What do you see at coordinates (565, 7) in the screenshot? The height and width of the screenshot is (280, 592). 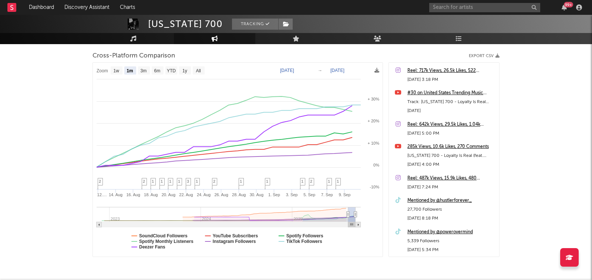 I see `button: 99+` at bounding box center [565, 7].